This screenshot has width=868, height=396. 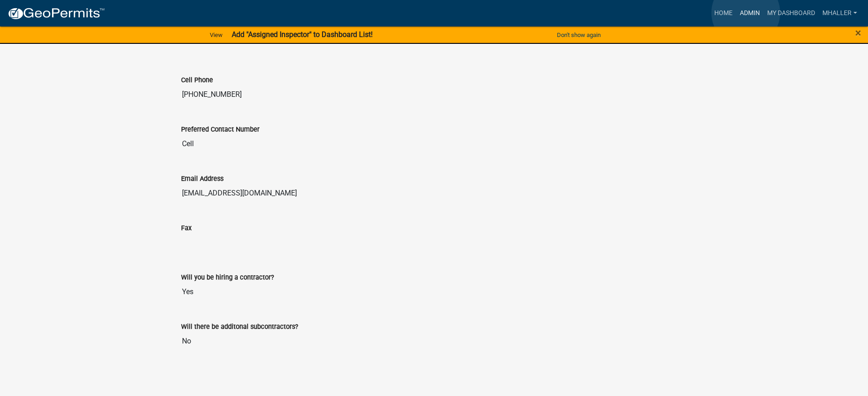 What do you see at coordinates (750, 13) in the screenshot?
I see `a: Admin` at bounding box center [750, 13].